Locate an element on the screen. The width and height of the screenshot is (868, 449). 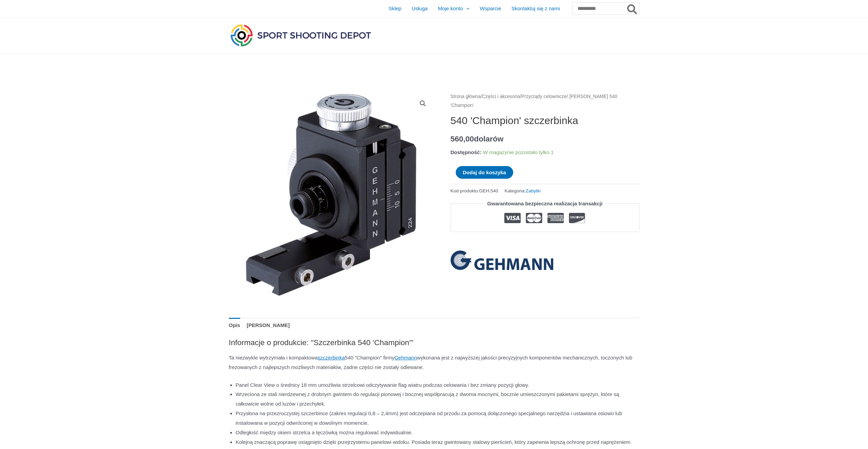
bdi: 560,00 is located at coordinates (477, 139).